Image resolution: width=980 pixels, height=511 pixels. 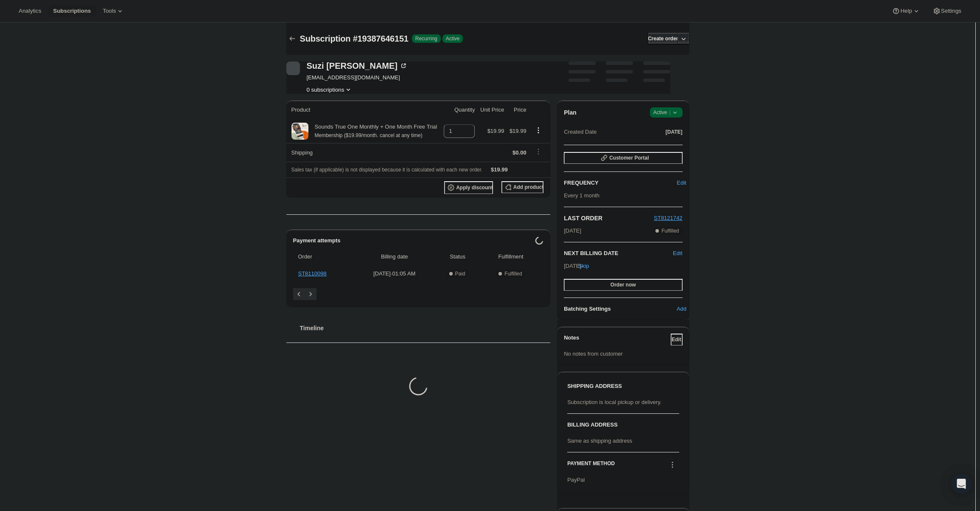 I want to click on button: Apply discount, so click(x=469, y=188).